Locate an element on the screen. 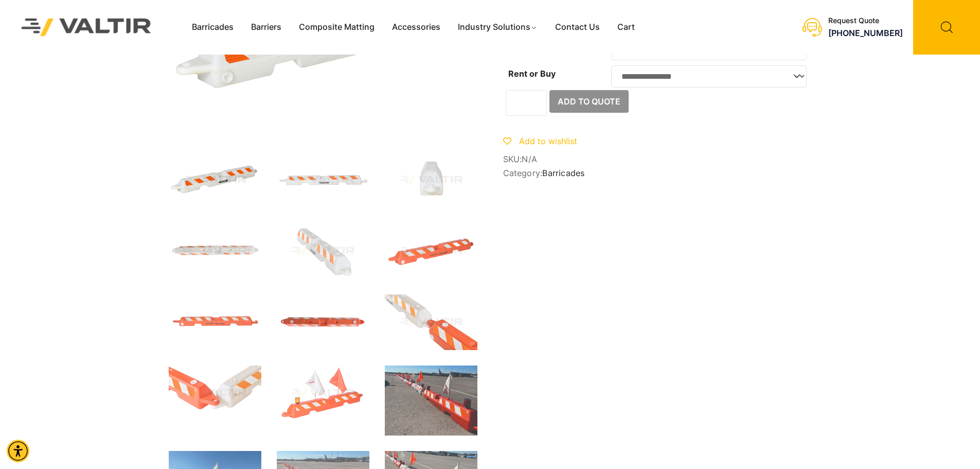  img: Aerocade_Nat_3Q-1.jpg is located at coordinates (215, 180).